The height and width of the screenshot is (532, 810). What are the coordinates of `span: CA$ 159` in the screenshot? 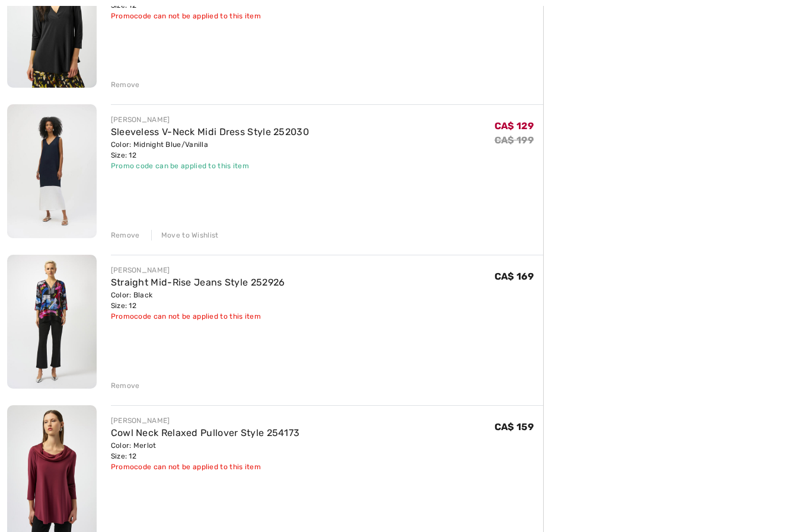 It's located at (514, 426).